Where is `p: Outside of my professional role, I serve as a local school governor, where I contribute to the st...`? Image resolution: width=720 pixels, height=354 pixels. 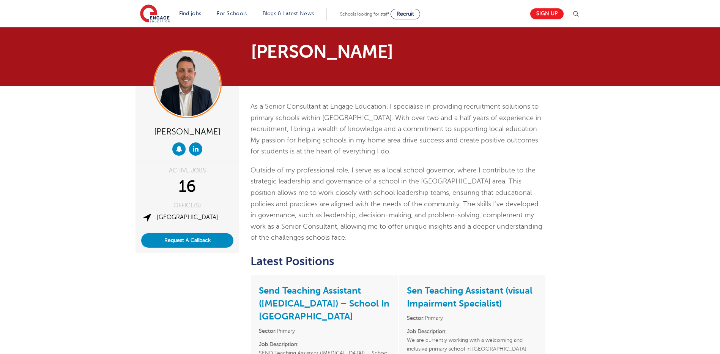 p: Outside of my professional role, I serve as a local school governor, where I contribute to the st... is located at coordinates (398, 204).